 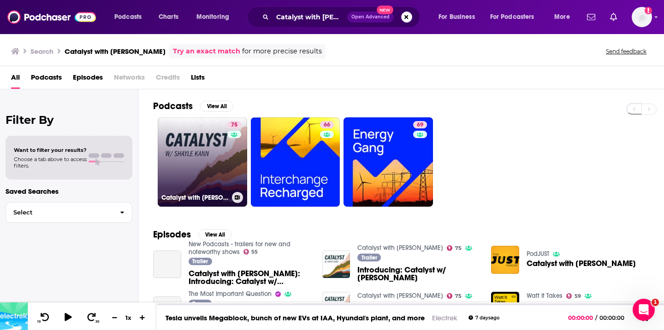 What do you see at coordinates (505, 306) in the screenshot?
I see `img: Shayle Kann, Managing Partner, Energy Impact Partners` at bounding box center [505, 306].